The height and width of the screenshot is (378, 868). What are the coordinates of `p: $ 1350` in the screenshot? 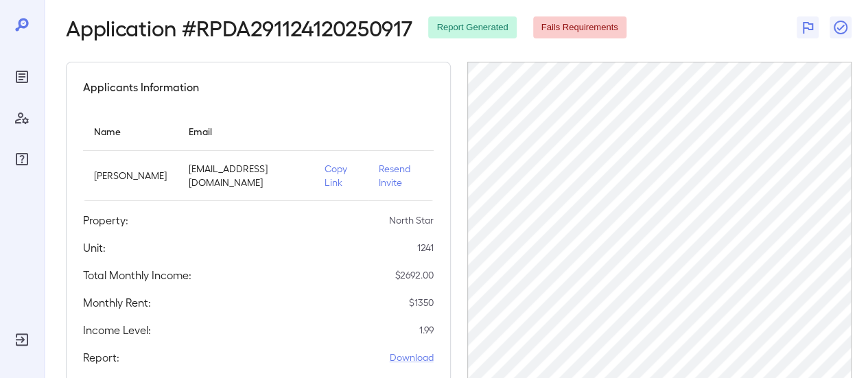 It's located at (421, 303).